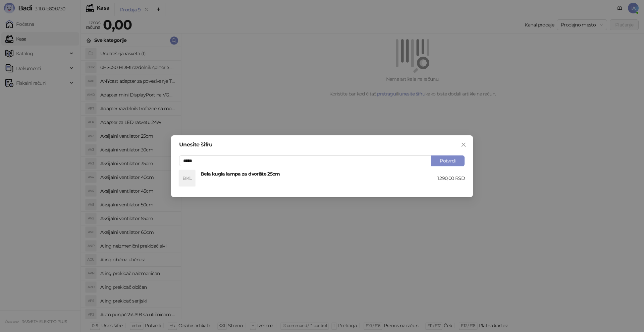  What do you see at coordinates (464, 145) in the screenshot?
I see `span: Zatvori` at bounding box center [464, 145].